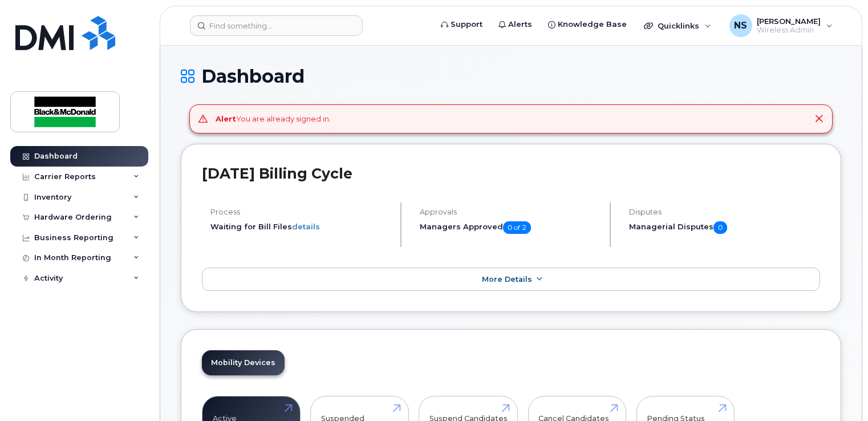 The image size is (868, 421). Describe the element at coordinates (510, 228) in the screenshot. I see `h5: Managers Approved` at that location.